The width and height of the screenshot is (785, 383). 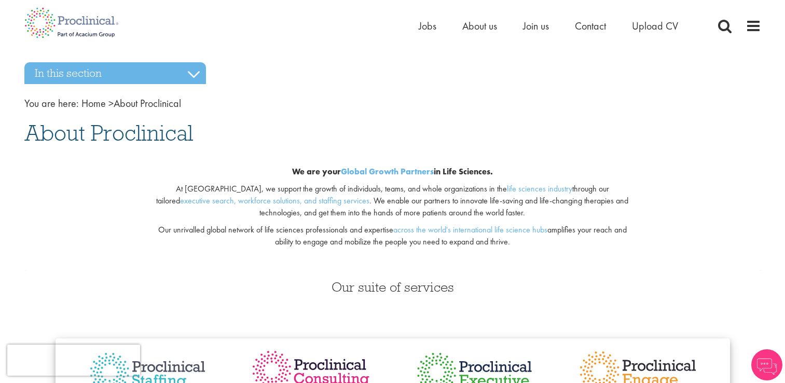 What do you see at coordinates (767, 365) in the screenshot?
I see `img: Chatbot` at bounding box center [767, 365].